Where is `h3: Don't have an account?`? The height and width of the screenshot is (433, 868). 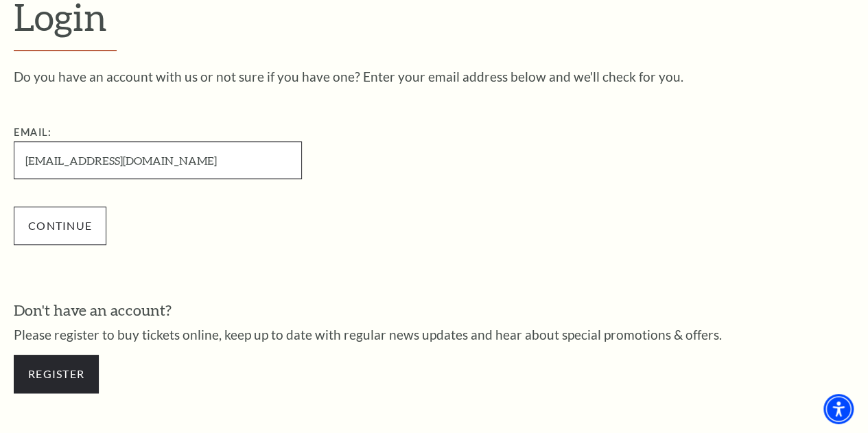
h3: Don't have an account? is located at coordinates (434, 310).